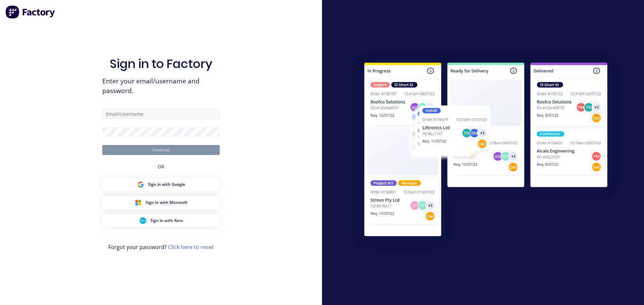 This screenshot has height=305, width=644. Describe the element at coordinates (140, 185) in the screenshot. I see `img: Google Sign in` at that location.